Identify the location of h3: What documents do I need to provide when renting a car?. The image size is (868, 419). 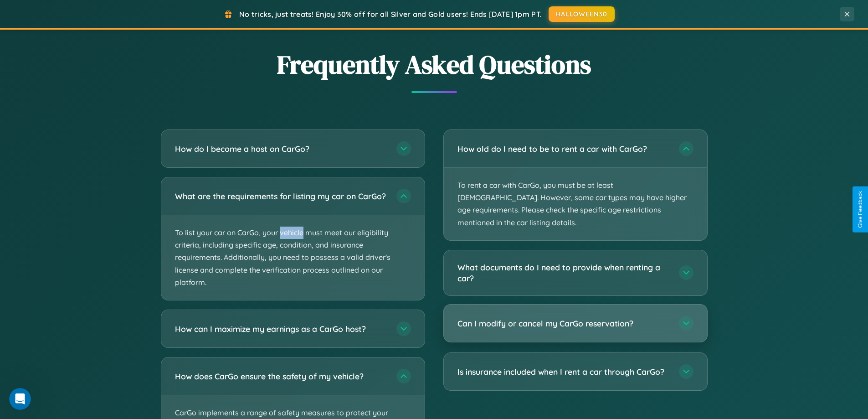
(564, 273).